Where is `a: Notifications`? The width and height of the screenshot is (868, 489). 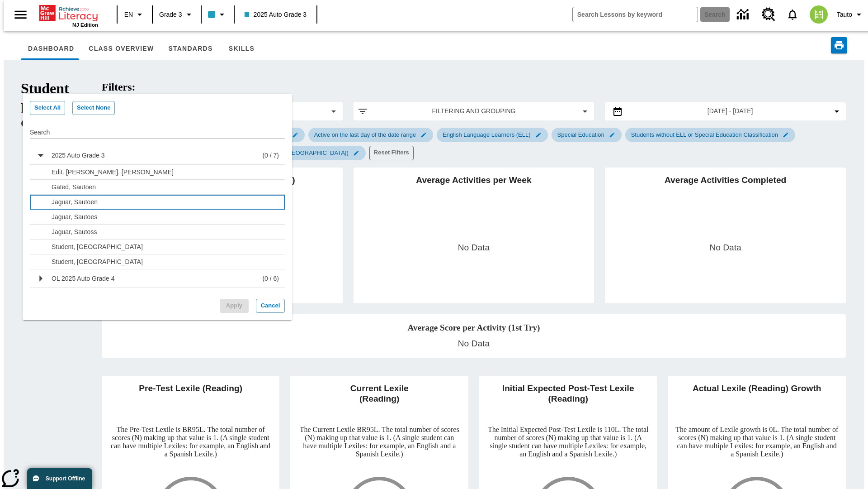
a: Notifications is located at coordinates (793, 15).